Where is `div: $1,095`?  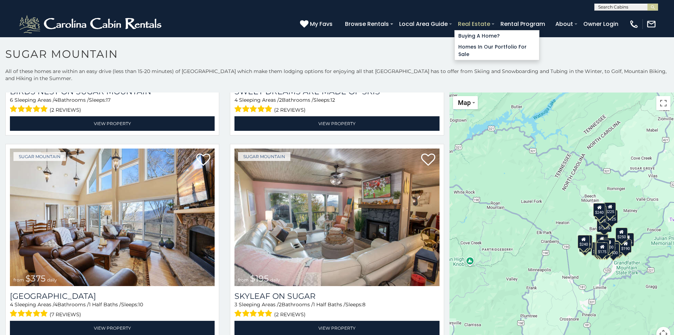 div: $1,095 is located at coordinates (604, 225).